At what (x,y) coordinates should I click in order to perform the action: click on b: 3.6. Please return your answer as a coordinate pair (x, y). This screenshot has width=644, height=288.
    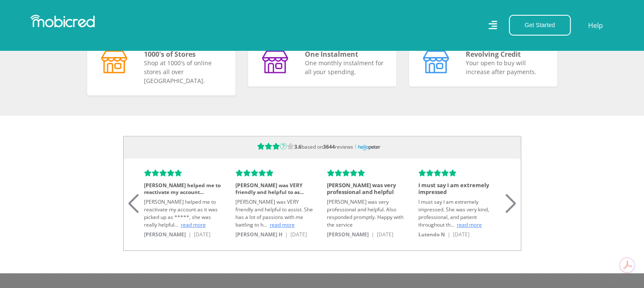
    Looking at the image, I should click on (298, 146).